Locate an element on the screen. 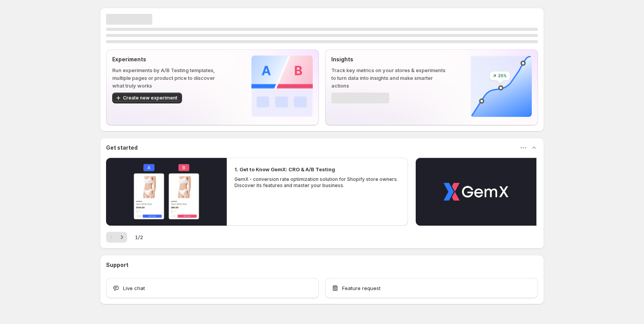 Image resolution: width=644 pixels, height=324 pixels. nav: Pagination is located at coordinates (116, 237).